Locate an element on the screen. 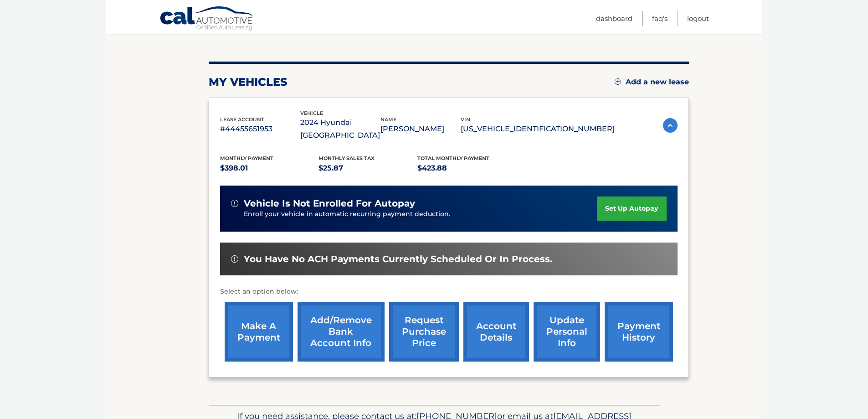 Image resolution: width=868 pixels, height=419 pixels. span: vehicle is located at coordinates (312, 113).